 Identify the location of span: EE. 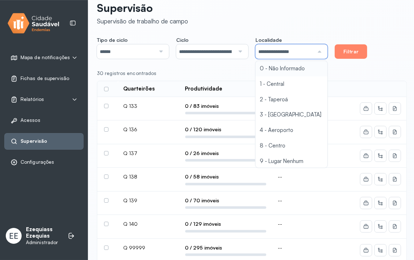
(14, 235).